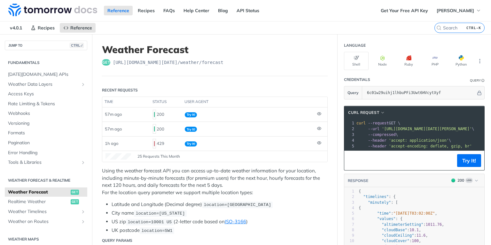 This screenshot has height=245, width=491. Describe the element at coordinates (220, 230) in the screenshot. I see `li: UK postcode` at that location.